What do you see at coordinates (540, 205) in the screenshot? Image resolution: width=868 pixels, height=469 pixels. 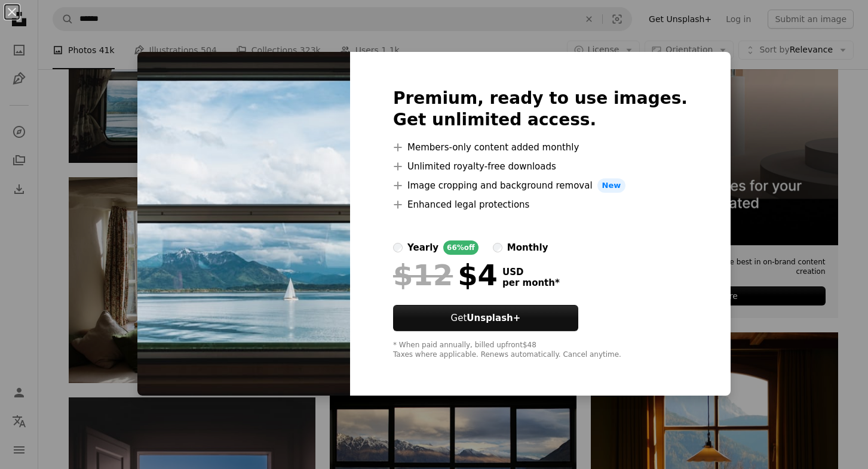 I see `li: Enhanced legal protections` at bounding box center [540, 205].